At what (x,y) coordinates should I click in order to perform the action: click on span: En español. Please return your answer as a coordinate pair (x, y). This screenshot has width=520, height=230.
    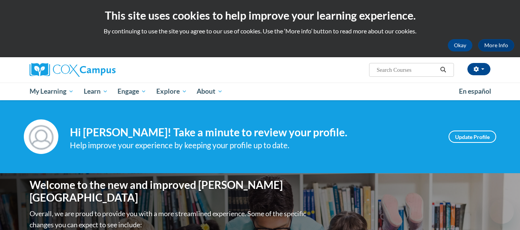
    Looking at the image, I should click on (475, 91).